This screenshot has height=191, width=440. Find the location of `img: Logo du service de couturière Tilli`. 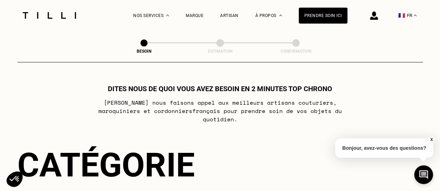

img: Logo du service de couturière Tilli is located at coordinates (49, 15).